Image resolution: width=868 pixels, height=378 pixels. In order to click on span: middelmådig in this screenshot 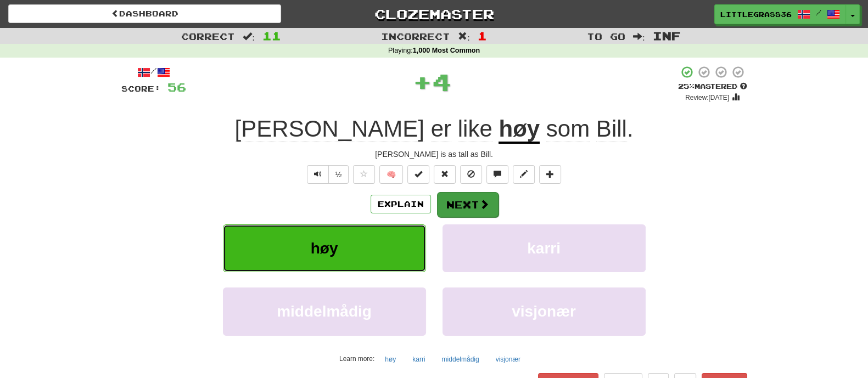, I will do `click(324, 311)`.